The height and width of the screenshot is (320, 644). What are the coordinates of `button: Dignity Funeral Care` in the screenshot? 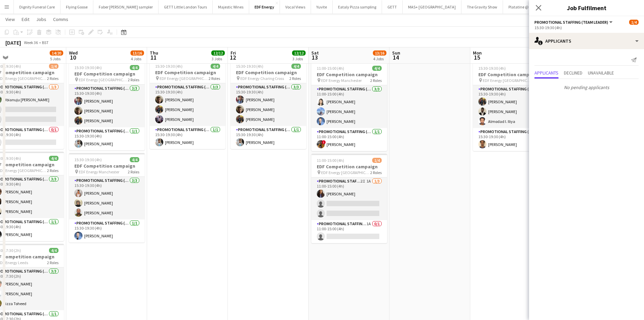 It's located at (37, 6).